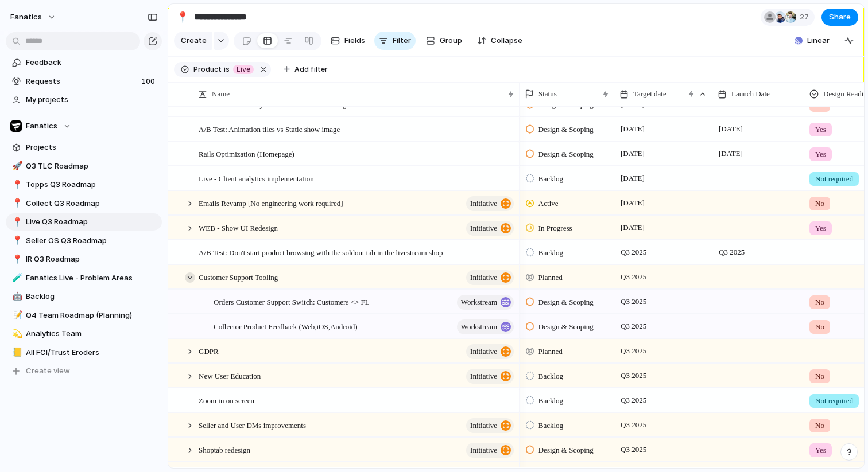 The height and width of the screenshot is (472, 868). I want to click on div: 📍Live Q3 Roadmap, so click(84, 222).